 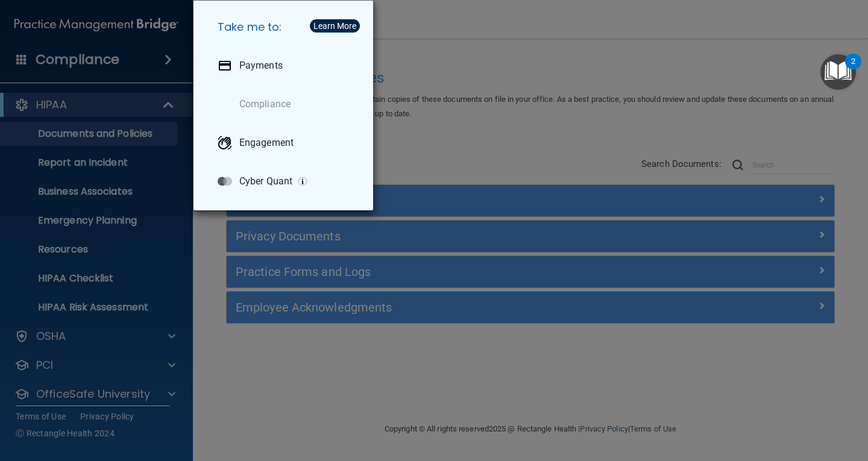 What do you see at coordinates (334, 26) in the screenshot?
I see `button: Learn More` at bounding box center [334, 26].